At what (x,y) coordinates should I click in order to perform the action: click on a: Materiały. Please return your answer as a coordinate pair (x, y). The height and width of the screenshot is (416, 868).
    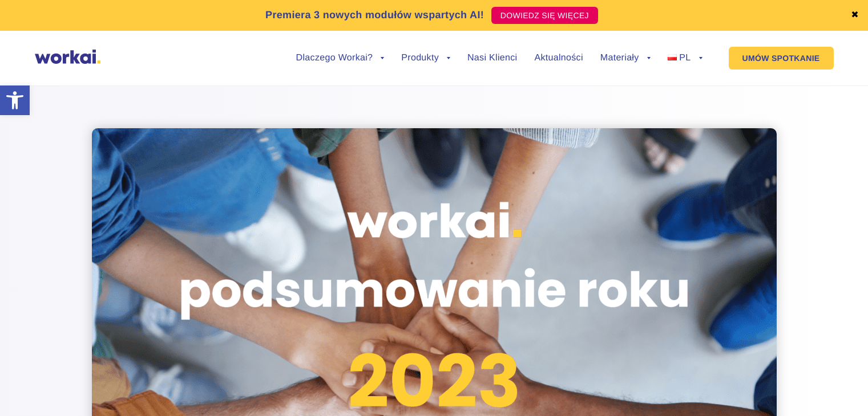
    Looking at the image, I should click on (626, 58).